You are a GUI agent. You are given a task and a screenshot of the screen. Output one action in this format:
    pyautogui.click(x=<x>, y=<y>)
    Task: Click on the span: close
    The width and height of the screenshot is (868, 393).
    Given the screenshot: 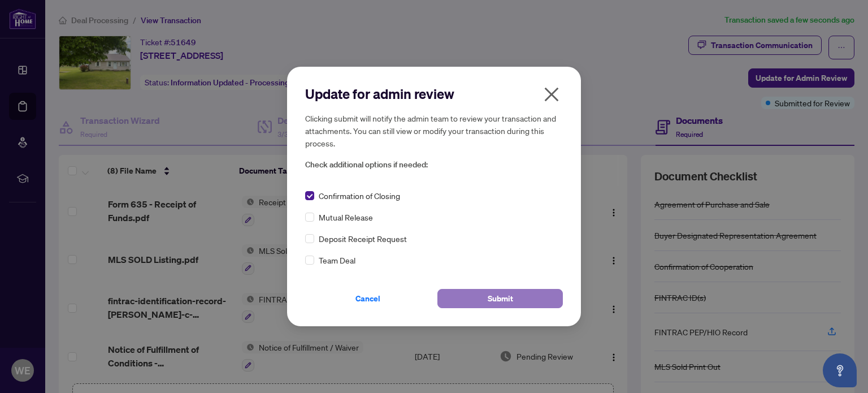 What is the action you would take?
    pyautogui.click(x=551, y=94)
    